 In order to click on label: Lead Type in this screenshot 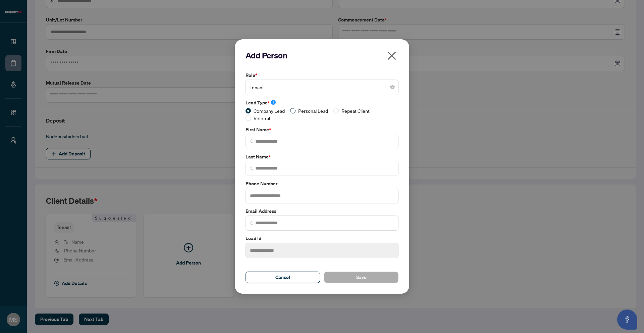, I will do `click(322, 103)`.